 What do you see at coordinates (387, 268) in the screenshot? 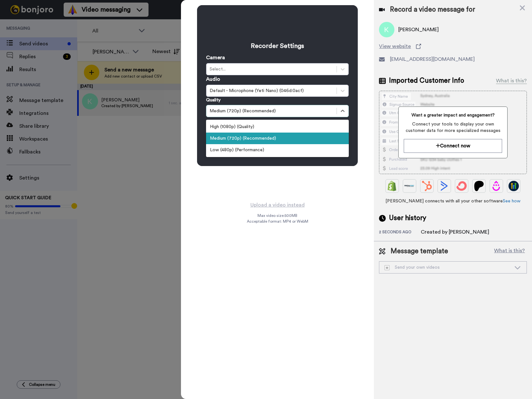
I see `img: demo-template.svg` at bounding box center [387, 268].